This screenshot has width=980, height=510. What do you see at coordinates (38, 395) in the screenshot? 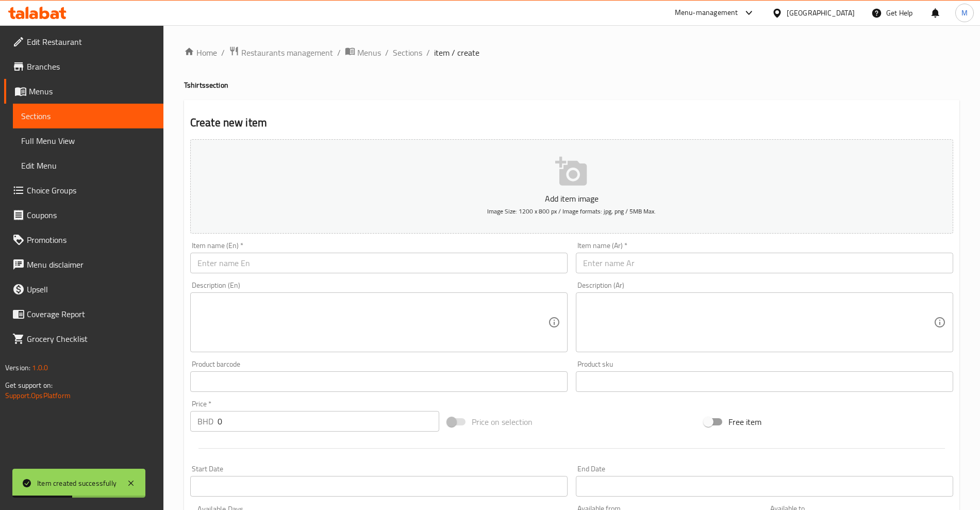
I see `a: Support.OpsPlatform` at bounding box center [38, 395].